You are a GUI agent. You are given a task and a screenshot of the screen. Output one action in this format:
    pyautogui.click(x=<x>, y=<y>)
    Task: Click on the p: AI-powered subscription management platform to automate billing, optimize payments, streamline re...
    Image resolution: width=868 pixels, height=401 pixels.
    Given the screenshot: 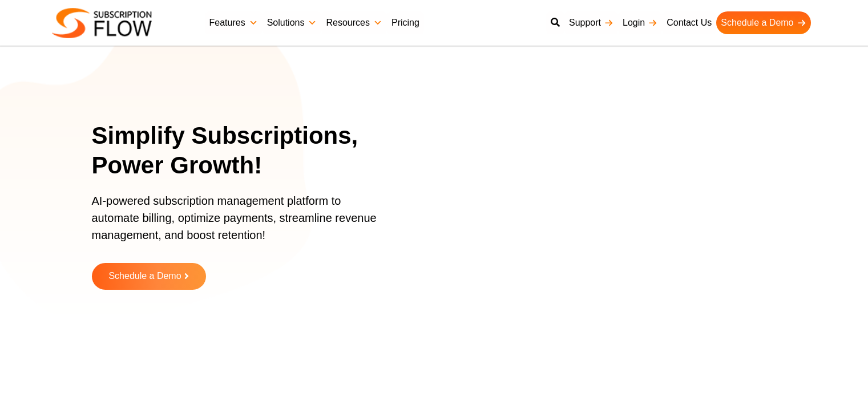 What is the action you would take?
    pyautogui.click(x=240, y=224)
    